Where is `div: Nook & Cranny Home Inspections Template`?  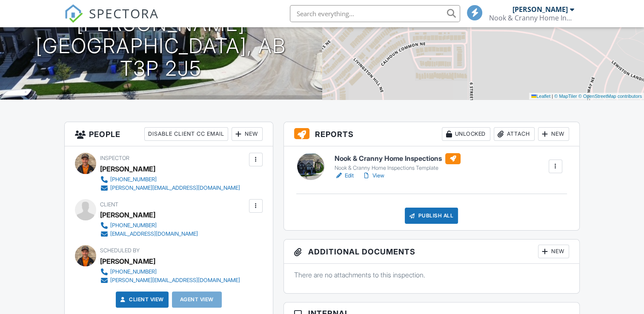
div: Nook & Cranny Home Inspections Template is located at coordinates (398, 168).